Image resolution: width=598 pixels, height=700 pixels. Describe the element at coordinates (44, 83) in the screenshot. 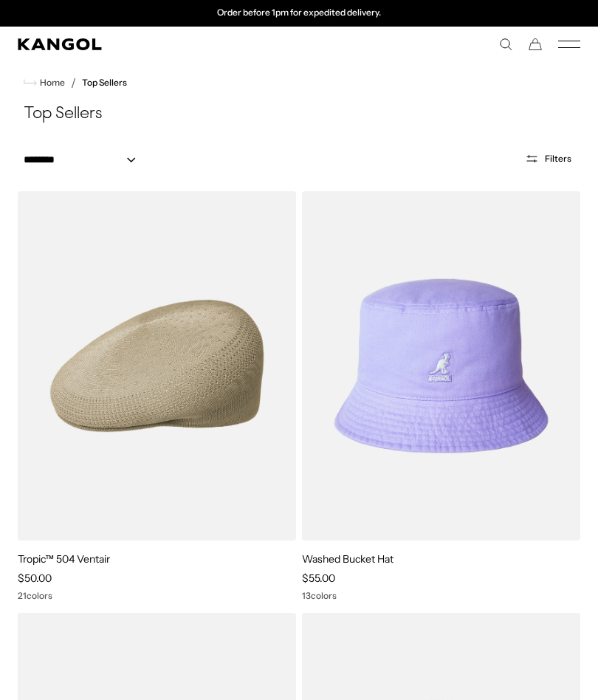

I see `a: Home` at that location.